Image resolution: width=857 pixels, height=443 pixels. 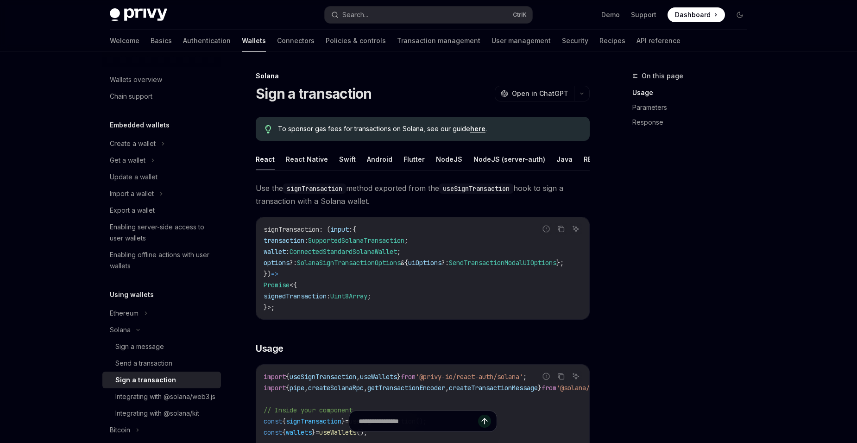 What do you see at coordinates (307, 159) in the screenshot?
I see `button: React Native` at bounding box center [307, 159].